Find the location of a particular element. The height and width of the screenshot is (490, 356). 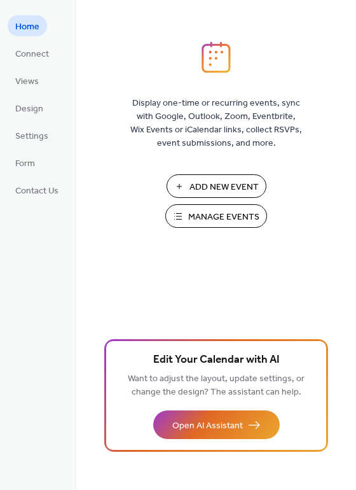

button: Manage Events is located at coordinates (216, 216).